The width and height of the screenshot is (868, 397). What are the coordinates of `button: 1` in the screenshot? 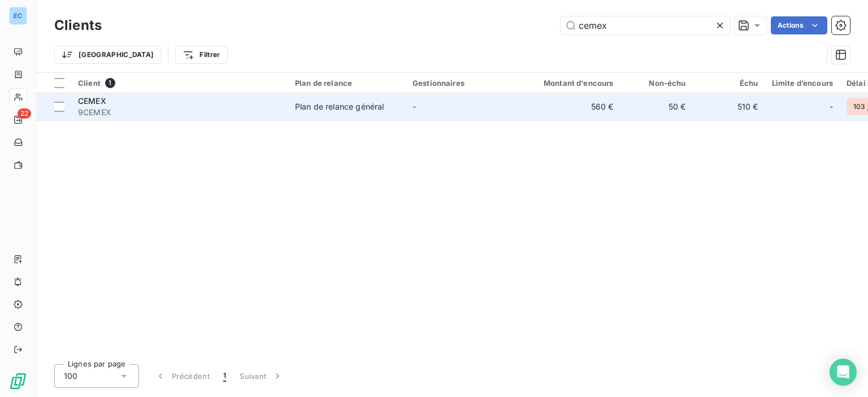 It's located at (224, 376).